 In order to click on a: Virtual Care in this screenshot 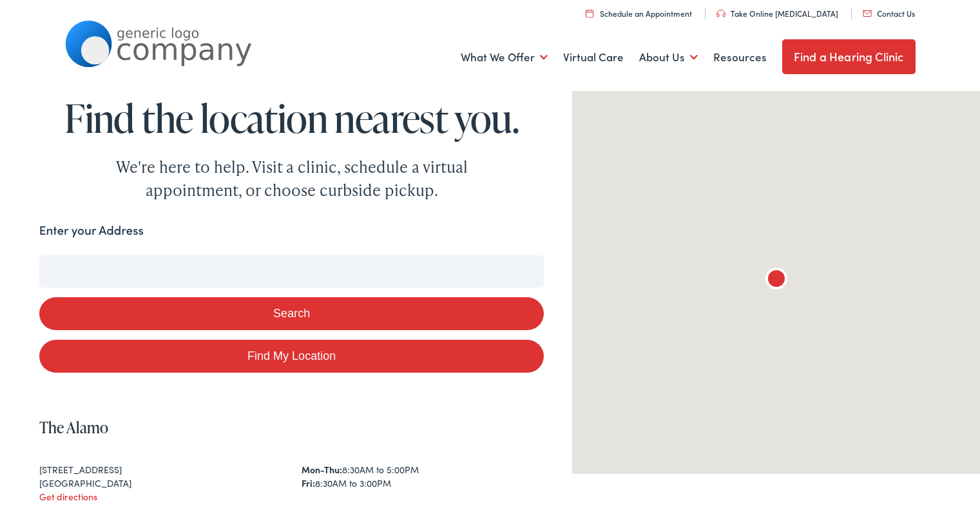, I will do `click(594, 57)`.